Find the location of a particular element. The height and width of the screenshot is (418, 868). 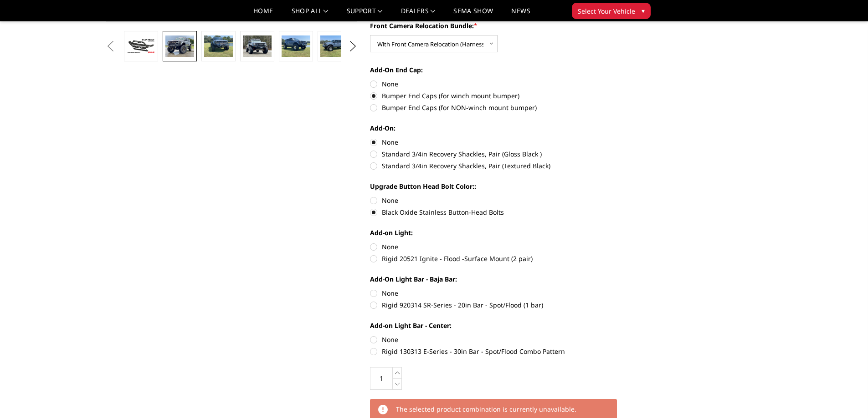

a: Home is located at coordinates (263, 14).